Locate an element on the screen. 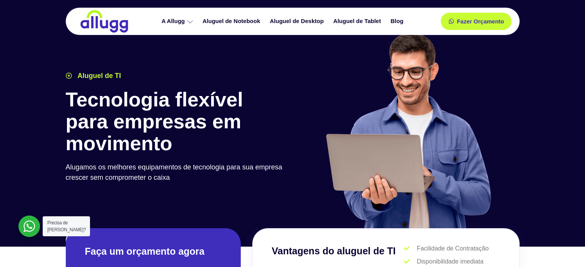 The width and height of the screenshot is (585, 267). h2: Faça um orçamento agora is located at coordinates (153, 252).